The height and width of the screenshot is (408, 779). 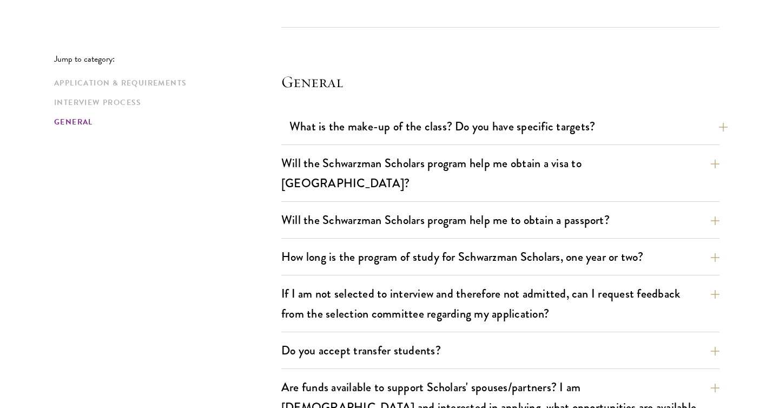 What do you see at coordinates (509, 126) in the screenshot?
I see `button: What is the make-up of the class? Do you have specific targets?` at bounding box center [509, 126].